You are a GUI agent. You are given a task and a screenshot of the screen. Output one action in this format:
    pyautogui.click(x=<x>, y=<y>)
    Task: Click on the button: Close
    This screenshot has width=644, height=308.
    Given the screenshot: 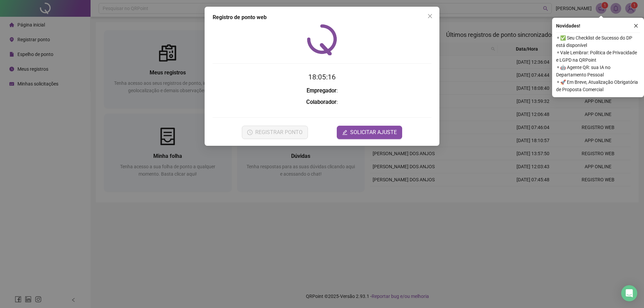 What is the action you would take?
    pyautogui.click(x=430, y=16)
    